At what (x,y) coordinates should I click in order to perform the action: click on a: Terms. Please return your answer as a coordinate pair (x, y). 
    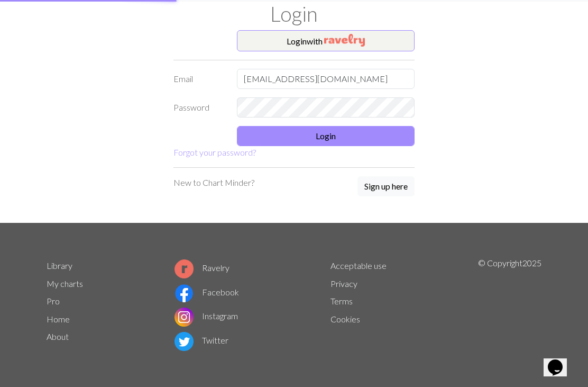
    Looking at the image, I should click on (342, 301).